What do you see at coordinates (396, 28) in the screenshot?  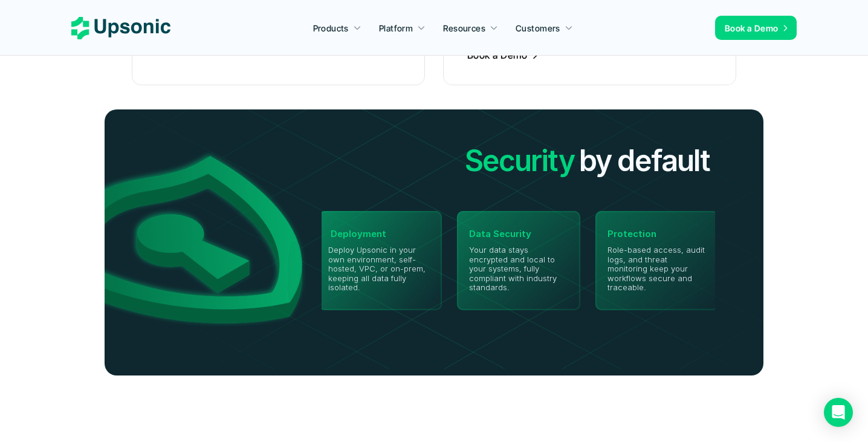 I see `p: Platform` at bounding box center [396, 28].